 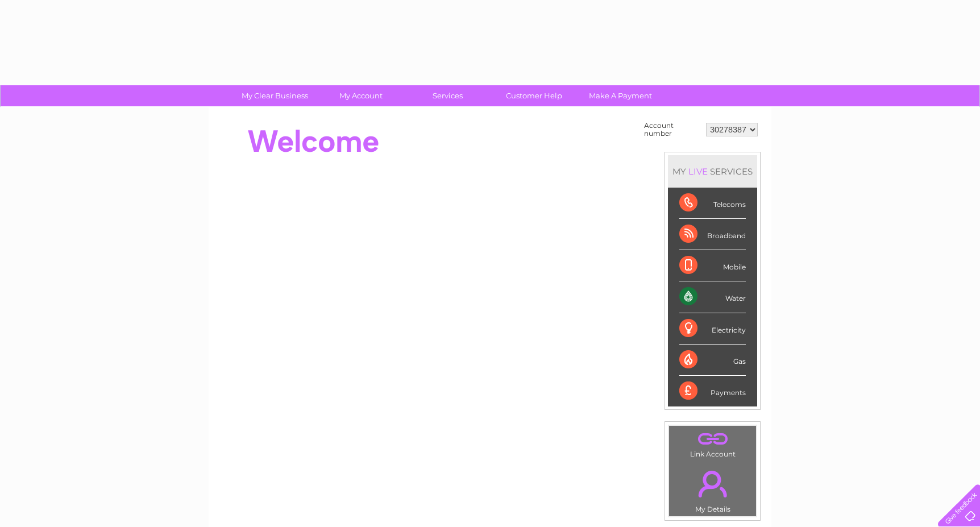 I want to click on div: Mobile, so click(x=713, y=265).